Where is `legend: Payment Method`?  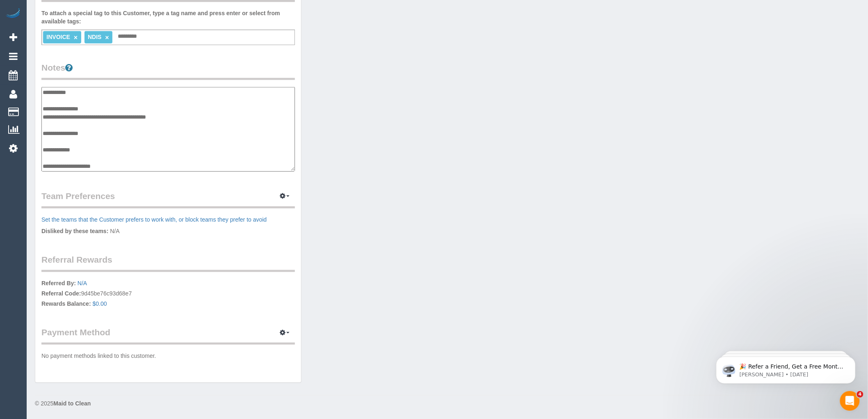
legend: Payment Method is located at coordinates (168, 336).